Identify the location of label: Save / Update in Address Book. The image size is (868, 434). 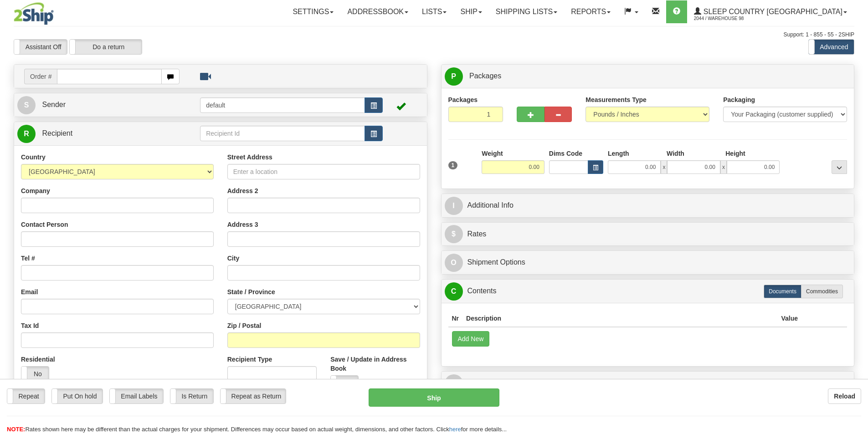
(375, 364).